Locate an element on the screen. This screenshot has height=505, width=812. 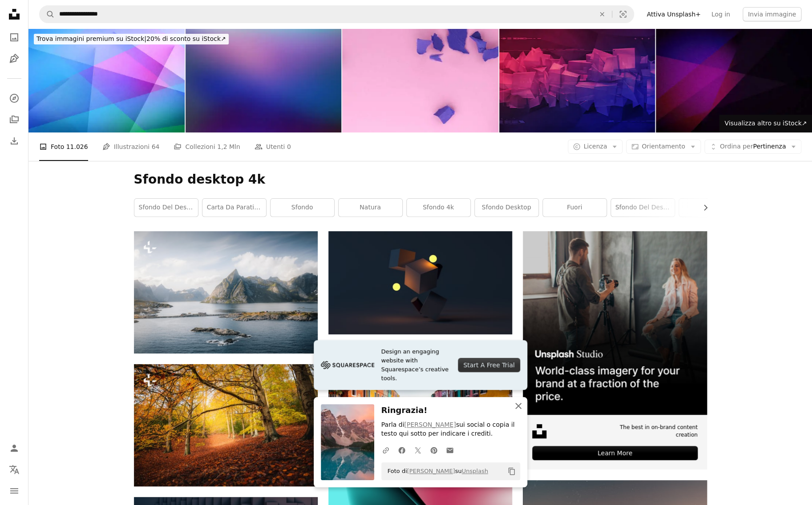
button: Invia immagine is located at coordinates (771, 14).